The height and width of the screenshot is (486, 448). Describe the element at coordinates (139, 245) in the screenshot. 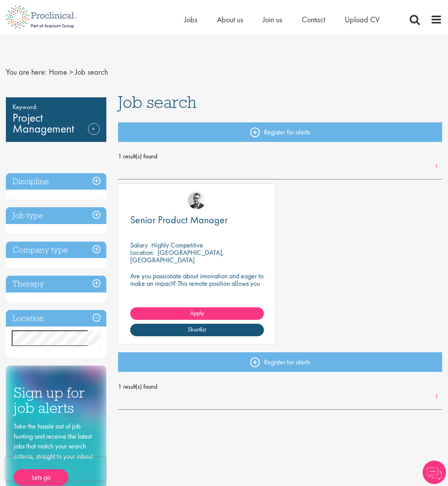

I see `span: Salary` at that location.